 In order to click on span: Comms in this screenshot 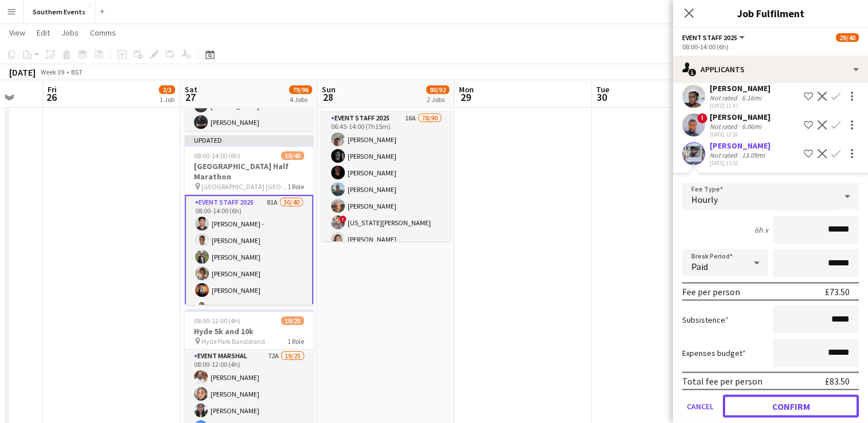, I will do `click(102, 32)`.